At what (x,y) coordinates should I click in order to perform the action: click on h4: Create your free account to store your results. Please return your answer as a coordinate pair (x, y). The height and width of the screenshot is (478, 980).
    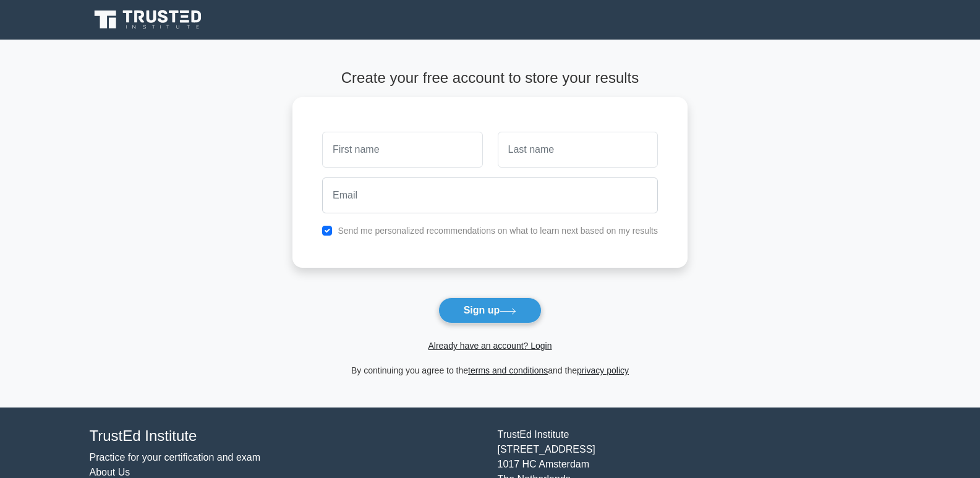
    Looking at the image, I should click on (489, 78).